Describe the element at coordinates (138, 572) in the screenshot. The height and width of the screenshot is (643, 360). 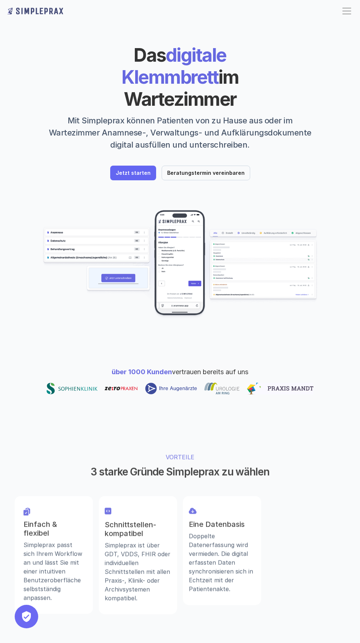
I see `p: Simpleprax ist über GDT, VDDS, FHIR oder individuellen Schnittstellen mit allen Praxis-, Klinik- ...` at that location.